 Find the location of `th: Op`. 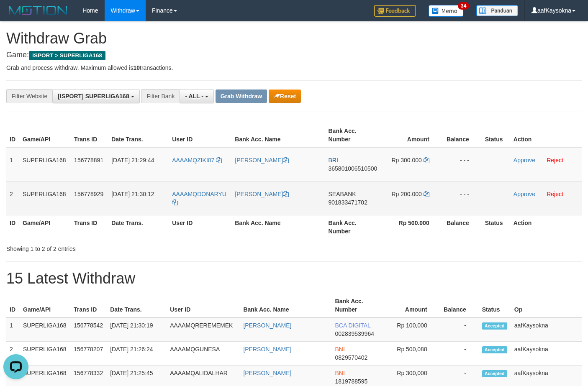

th: Op is located at coordinates (547, 305).